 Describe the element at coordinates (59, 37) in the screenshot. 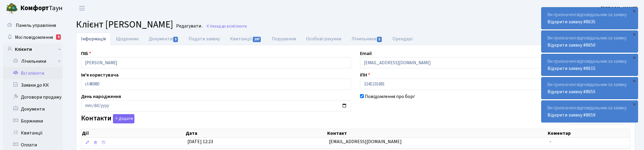

I see `div: 4` at that location.